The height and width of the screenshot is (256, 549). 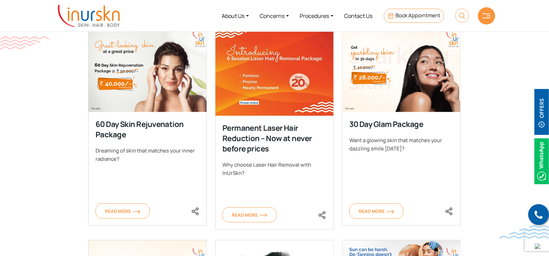 What do you see at coordinates (414, 16) in the screenshot?
I see `a: Book Appointment` at bounding box center [414, 16].